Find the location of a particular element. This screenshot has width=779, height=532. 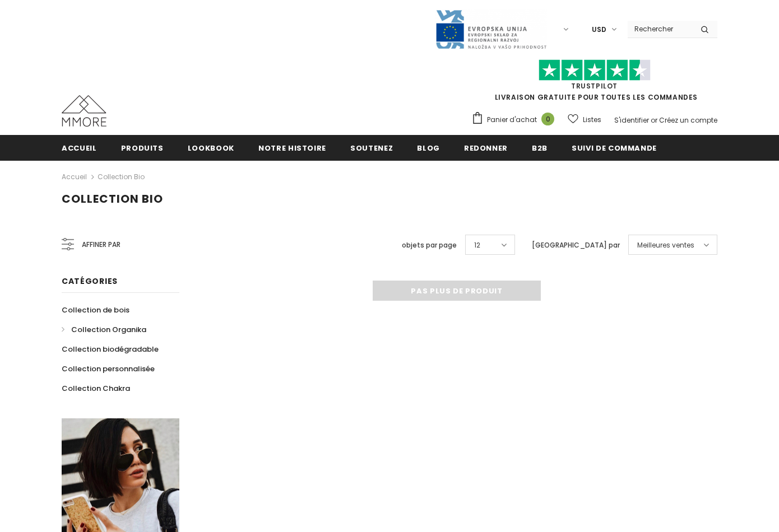

span: or is located at coordinates (654, 120).